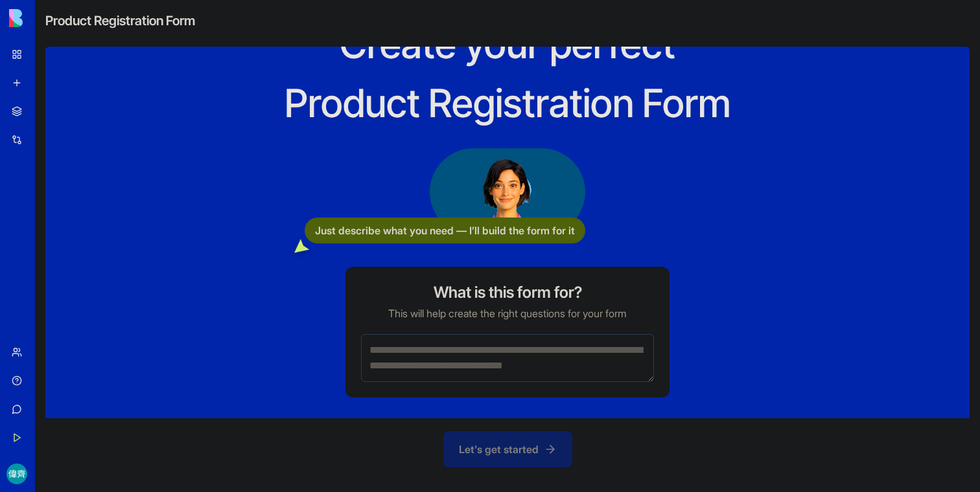  What do you see at coordinates (49, 18) in the screenshot?
I see `img: logo` at bounding box center [49, 18].